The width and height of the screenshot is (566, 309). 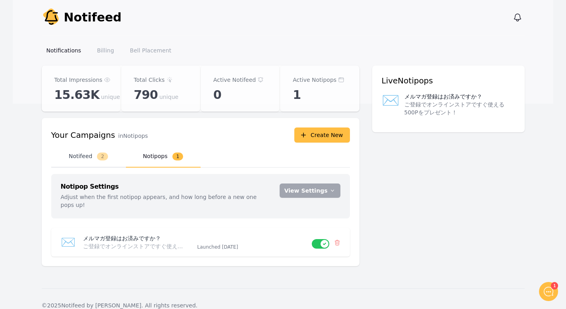 What do you see at coordinates (102, 156) in the screenshot?
I see `span: 2` at bounding box center [102, 156].